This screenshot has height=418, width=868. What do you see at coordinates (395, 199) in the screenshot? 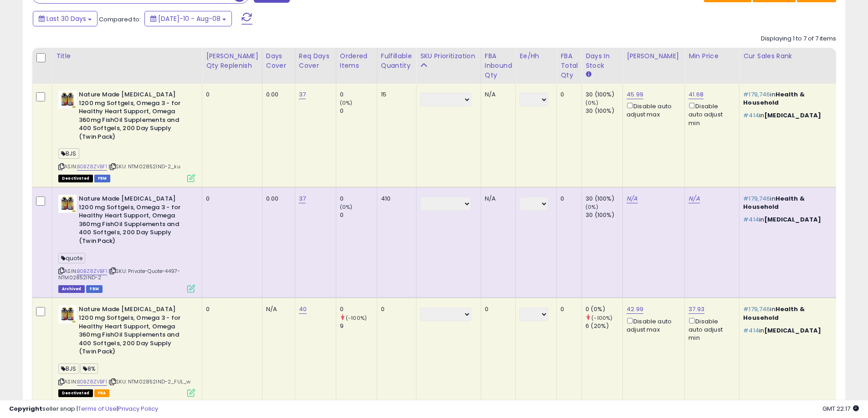
I see `div: 410` at bounding box center [395, 199].